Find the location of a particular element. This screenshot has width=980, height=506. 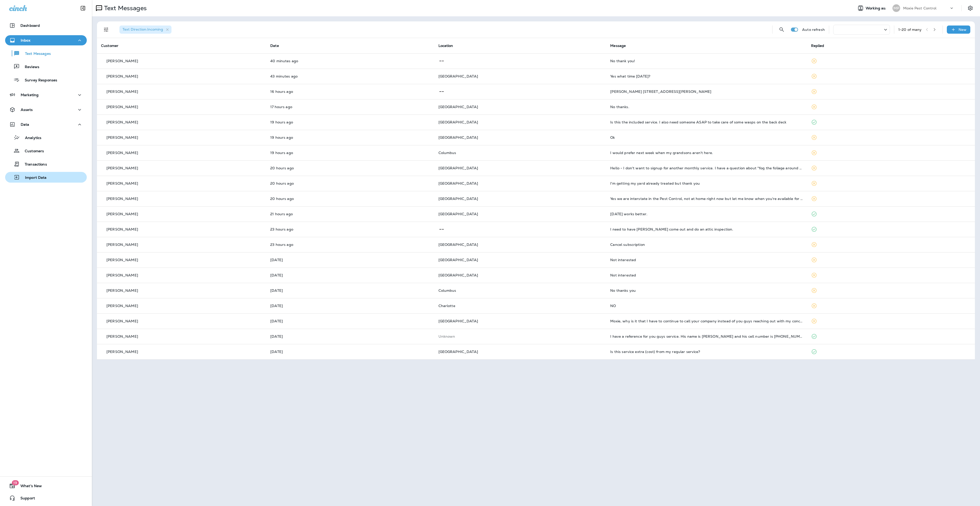

p: Customers is located at coordinates (31, 152).